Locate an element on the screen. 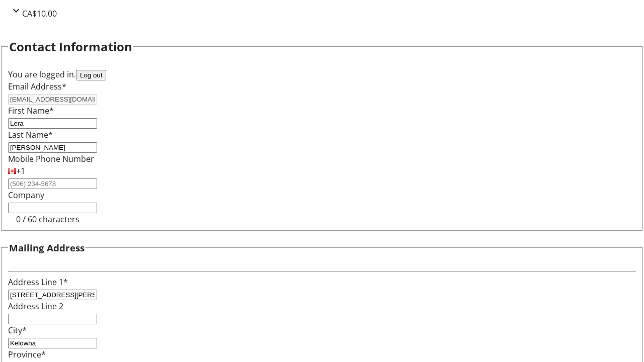 Image resolution: width=644 pixels, height=362 pixels. input: City is located at coordinates (53, 343).